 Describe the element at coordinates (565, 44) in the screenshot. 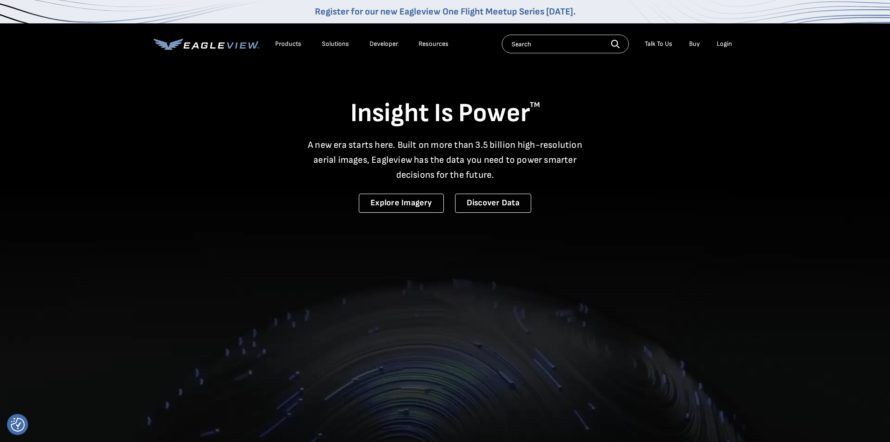

I see `input: Search` at that location.